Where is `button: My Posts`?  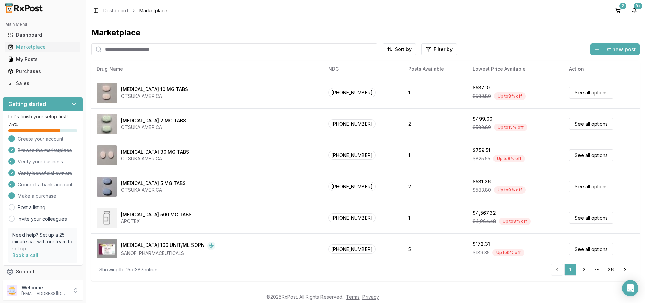
button: My Posts is located at coordinates (43, 59).